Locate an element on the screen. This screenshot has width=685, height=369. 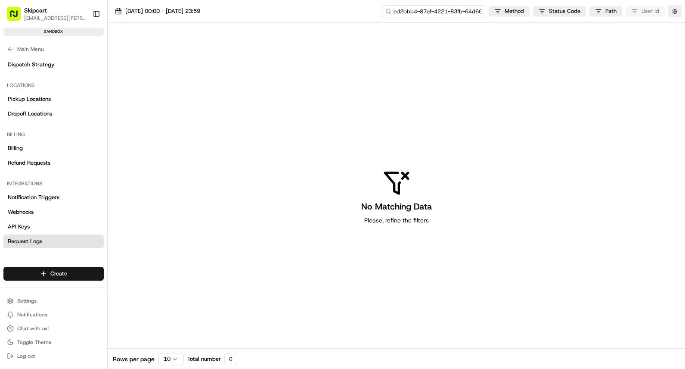
span: Log out is located at coordinates (26, 356).